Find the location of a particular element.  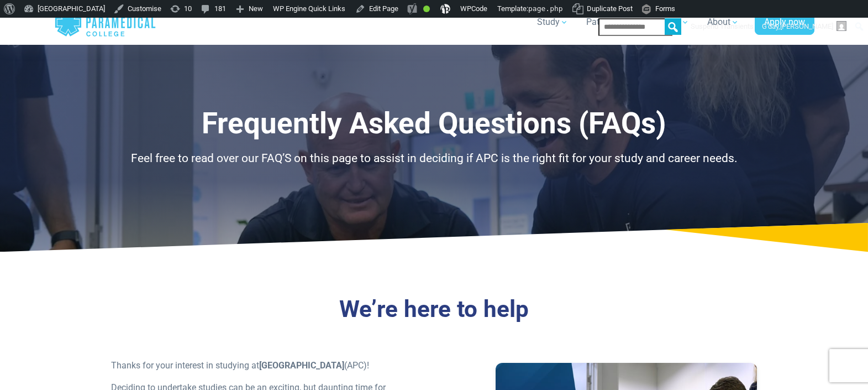

a: G'day, is located at coordinates (804, 27).